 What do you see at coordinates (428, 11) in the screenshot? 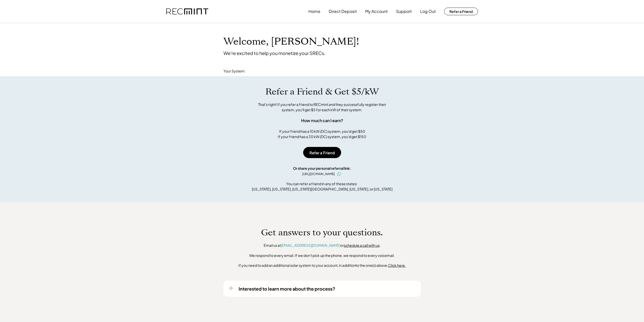
I see `button: Log Out` at bounding box center [428, 11].